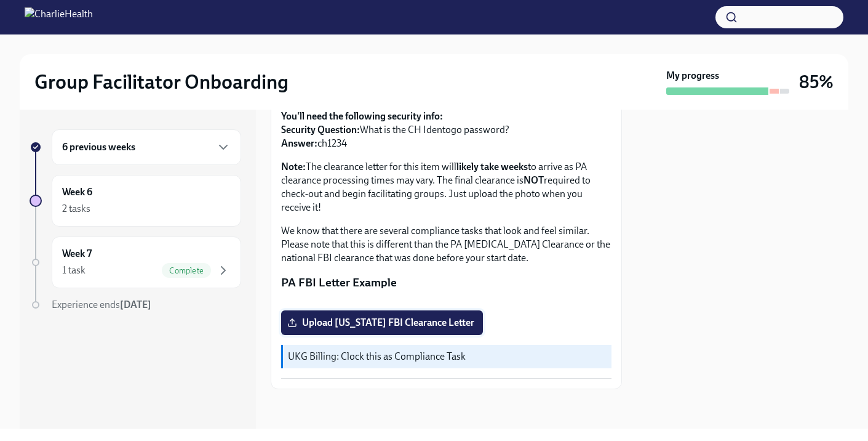  I want to click on strong: NOT, so click(533, 179).